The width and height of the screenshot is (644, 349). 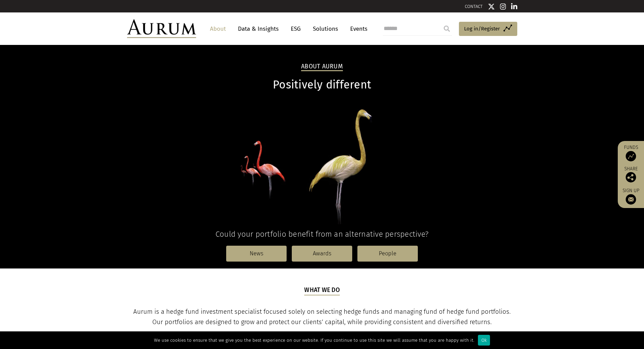 What do you see at coordinates (631, 174) in the screenshot?
I see `div: Share` at bounding box center [631, 174].